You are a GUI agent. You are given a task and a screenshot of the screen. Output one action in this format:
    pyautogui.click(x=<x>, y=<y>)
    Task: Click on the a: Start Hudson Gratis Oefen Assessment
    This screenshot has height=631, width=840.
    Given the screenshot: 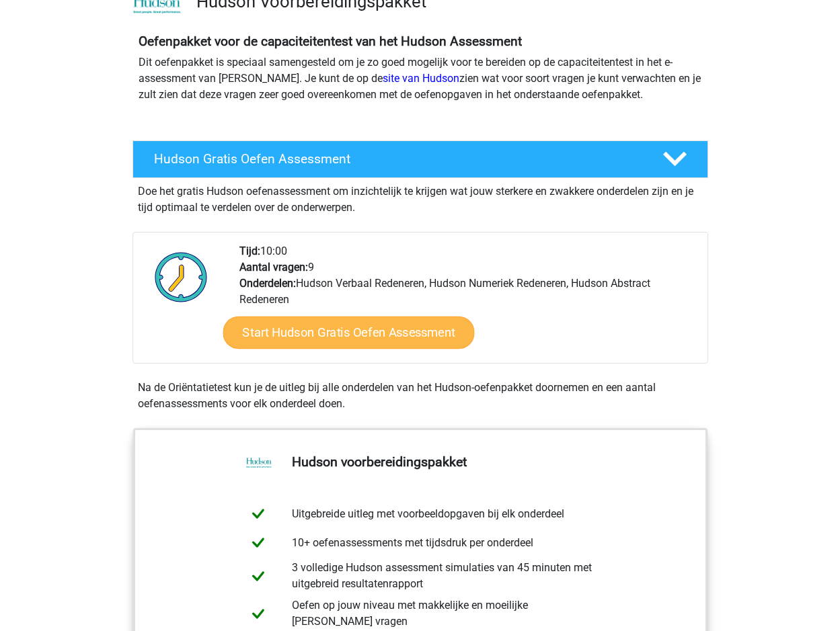 What is the action you would take?
    pyautogui.click(x=349, y=333)
    